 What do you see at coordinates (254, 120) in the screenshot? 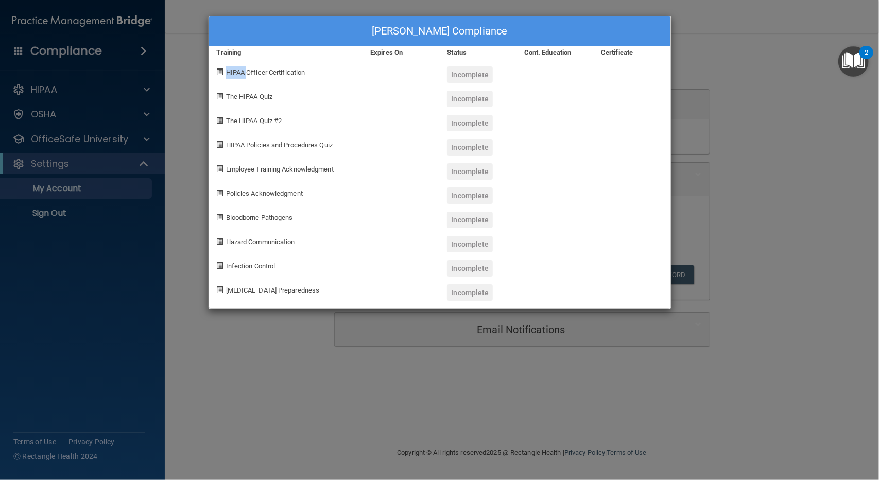
I see `span: The HIPAA Quiz #2` at bounding box center [254, 120].